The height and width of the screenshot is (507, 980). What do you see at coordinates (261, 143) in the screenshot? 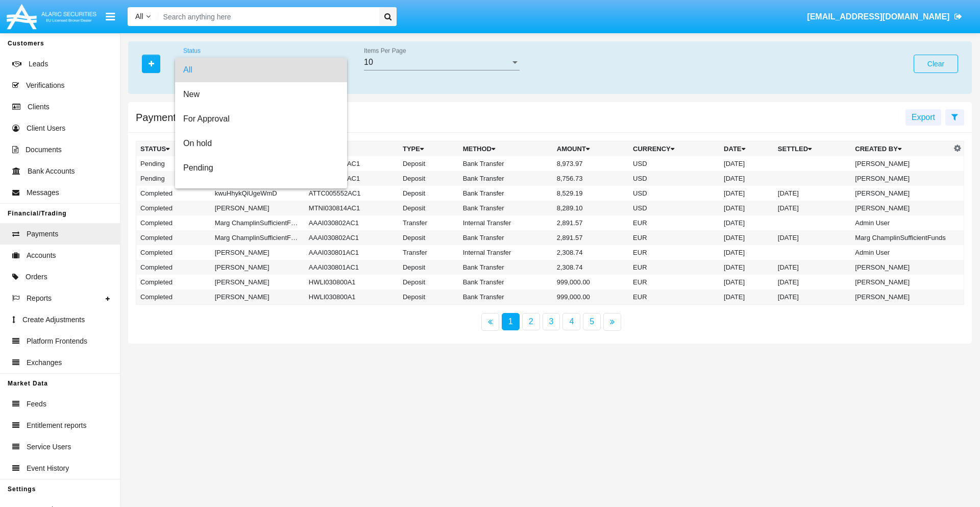
I see `span: On hold` at bounding box center [261, 143].